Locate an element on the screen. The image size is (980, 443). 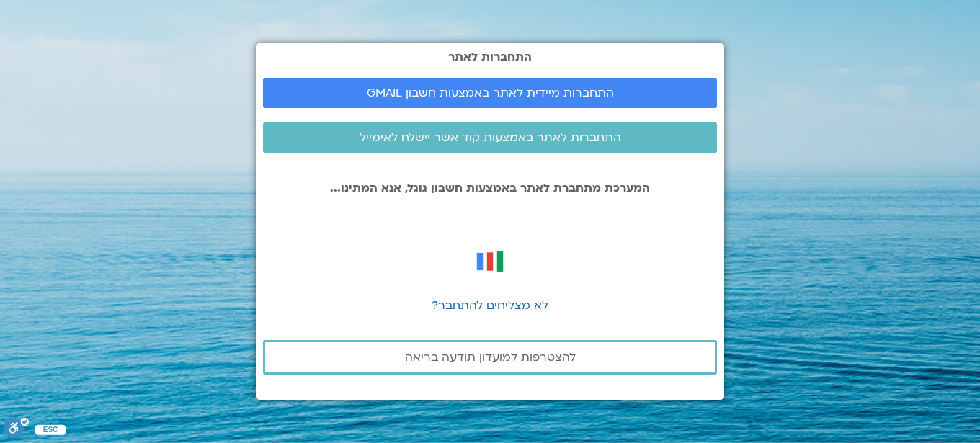
p: המערכת מתחברת לאתר באמצעות חשבון גוגל, אנא המתינו... is located at coordinates (490, 188).